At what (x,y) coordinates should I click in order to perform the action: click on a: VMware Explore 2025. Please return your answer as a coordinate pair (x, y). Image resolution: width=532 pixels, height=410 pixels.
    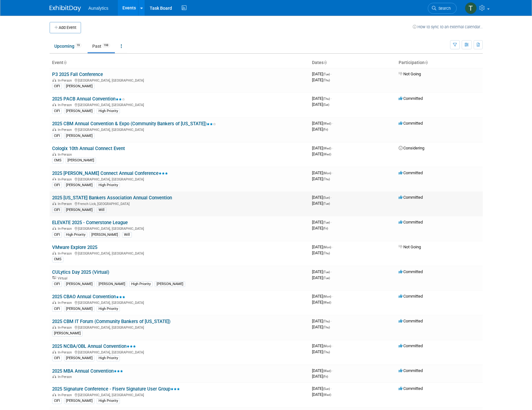
    Looking at the image, I should click on (74, 247).